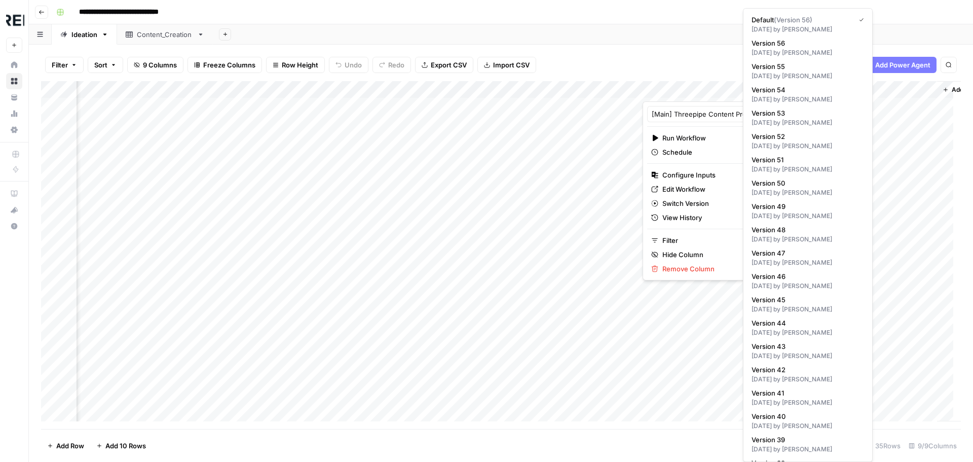  Describe the element at coordinates (706, 175) in the screenshot. I see `span: Configure Inputs` at that location.